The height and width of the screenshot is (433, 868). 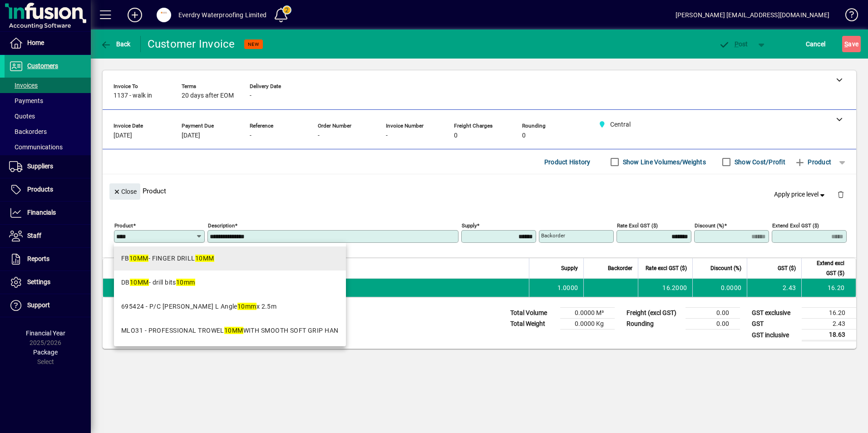 What do you see at coordinates (191, 44) in the screenshot?
I see `div: Customer Invoice` at bounding box center [191, 44].